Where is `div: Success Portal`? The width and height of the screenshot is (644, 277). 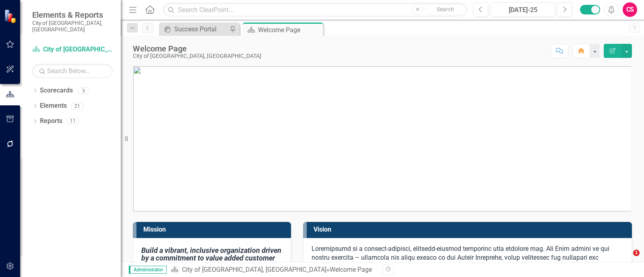
div: Success Portal is located at coordinates (201, 29).